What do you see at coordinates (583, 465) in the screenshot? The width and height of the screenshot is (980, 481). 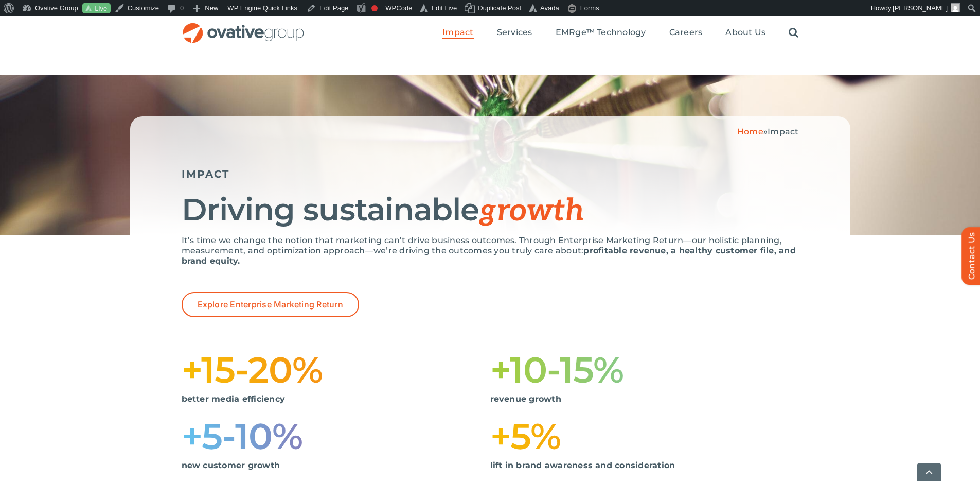 I see `strong: lift in brand awareness and consideration` at bounding box center [583, 465].